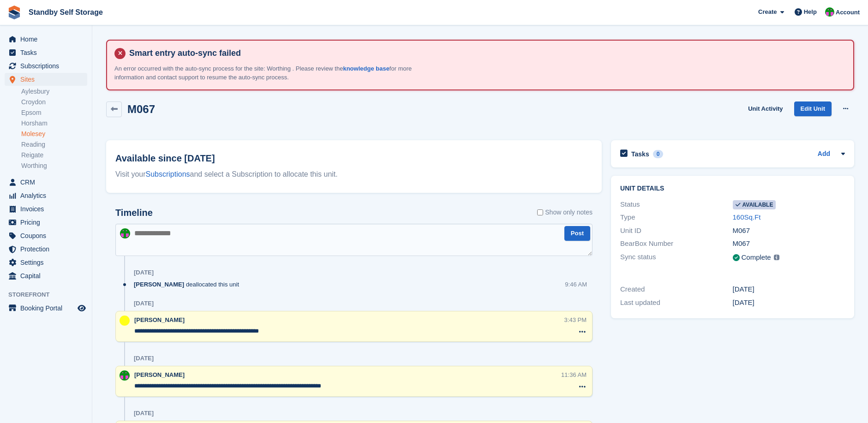 The image size is (868, 423). What do you see at coordinates (168, 174) in the screenshot?
I see `a: Subscriptions` at bounding box center [168, 174].